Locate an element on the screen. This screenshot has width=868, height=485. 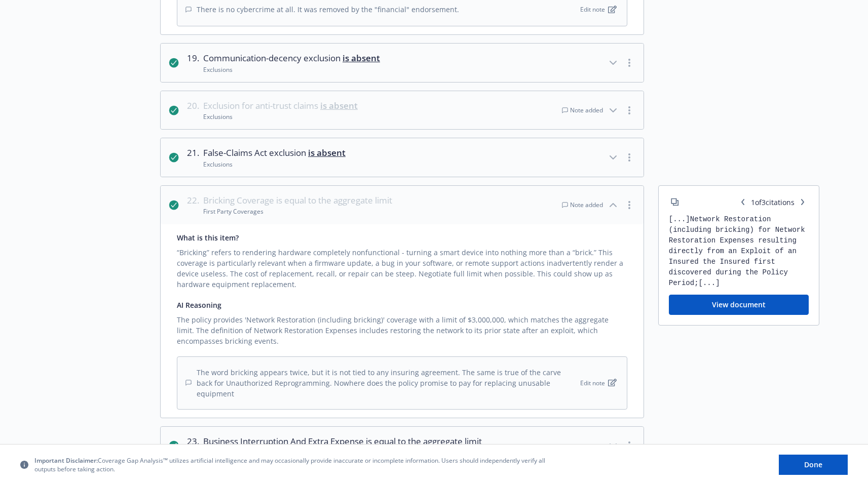
span: Bricking Coverage is located at coordinates (298, 201).